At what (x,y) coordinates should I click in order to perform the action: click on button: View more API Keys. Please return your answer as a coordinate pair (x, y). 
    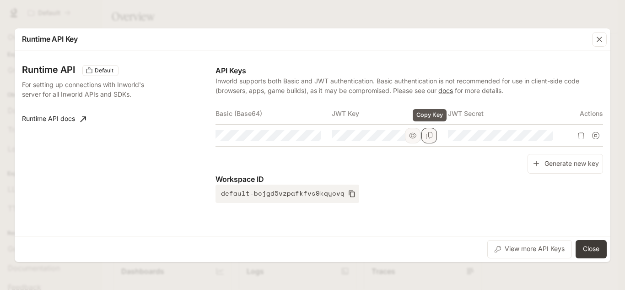
    Looking at the image, I should click on (529, 249).